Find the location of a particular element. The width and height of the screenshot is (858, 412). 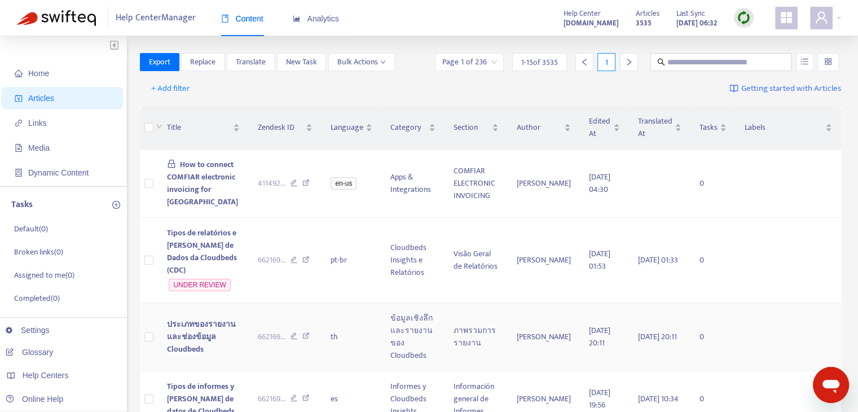

span: Edited At is located at coordinates (600, 127).